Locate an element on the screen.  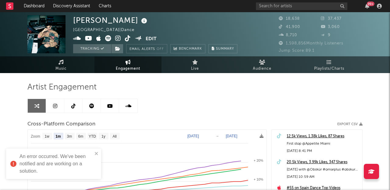
text: YTD is located at coordinates (92, 136).